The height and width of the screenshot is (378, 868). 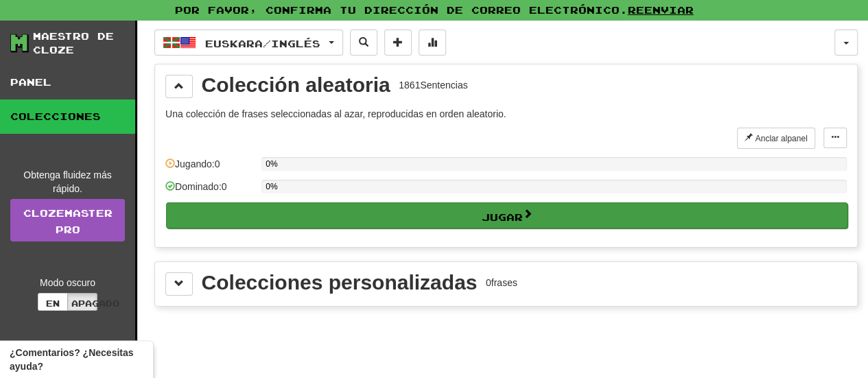 I want to click on button: Apagado, so click(x=82, y=302).